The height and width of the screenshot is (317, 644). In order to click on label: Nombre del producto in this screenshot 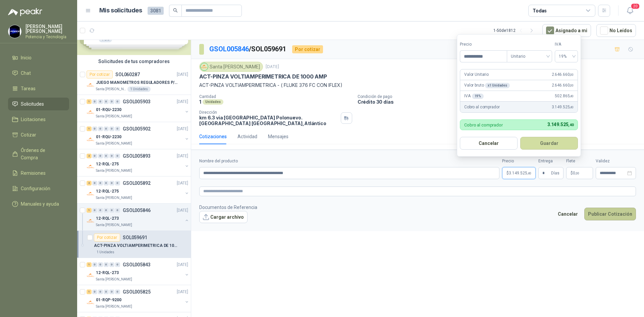, I will do `click(349, 161)`.